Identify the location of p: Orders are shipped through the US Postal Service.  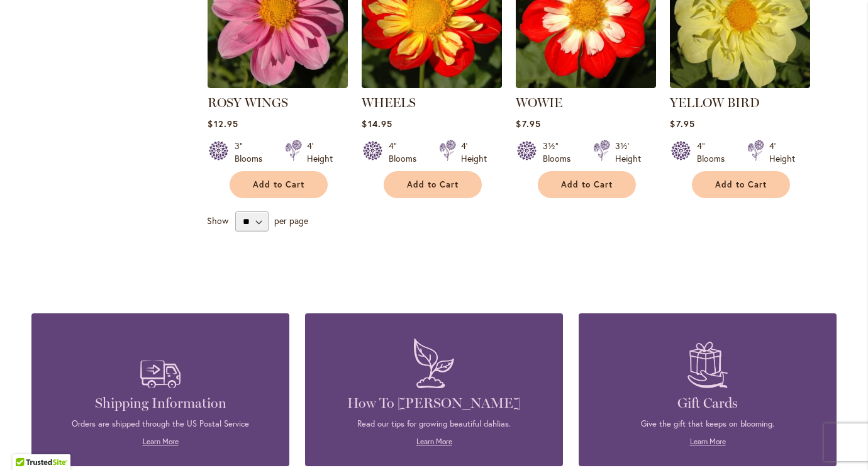
(160, 424).